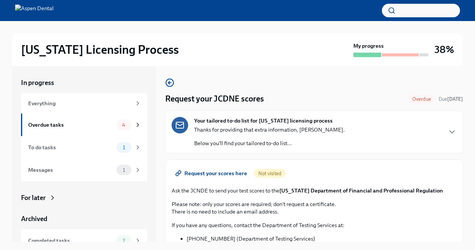 Image resolution: width=475 pixels, height=250 pixels. I want to click on span: 2, so click(124, 240).